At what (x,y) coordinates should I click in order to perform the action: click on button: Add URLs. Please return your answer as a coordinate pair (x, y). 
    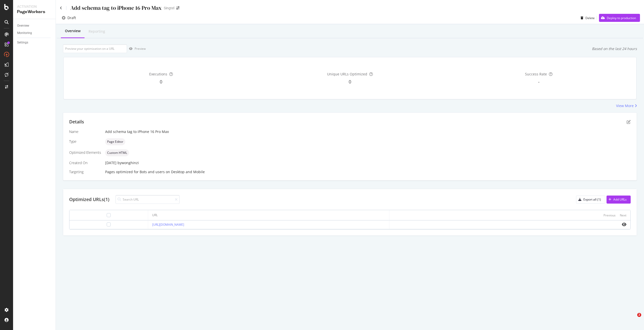
    Looking at the image, I should click on (619, 199).